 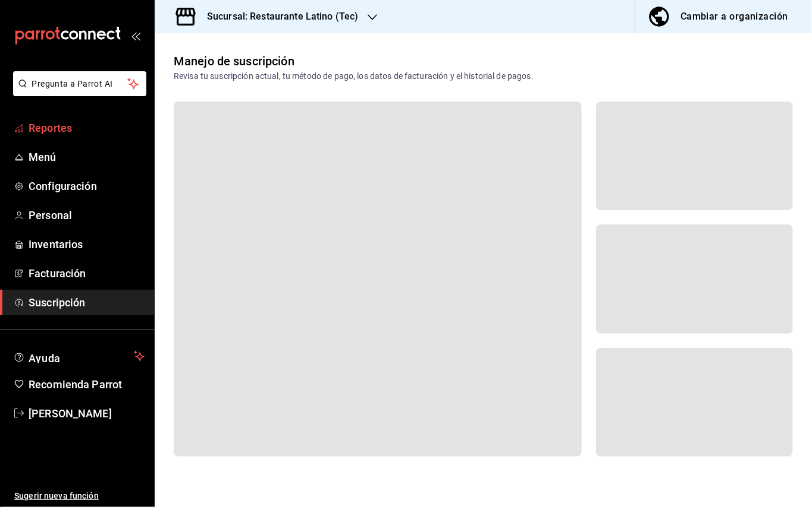 I want to click on span: Sugerir nueva función, so click(x=79, y=496).